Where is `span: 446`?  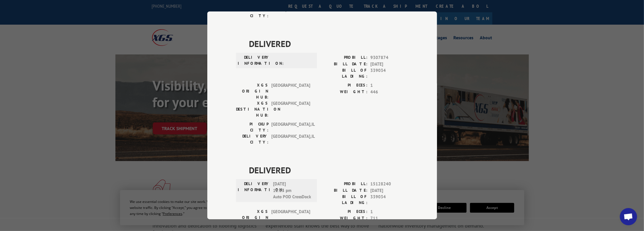
span: 446 is located at coordinates (389, 92).